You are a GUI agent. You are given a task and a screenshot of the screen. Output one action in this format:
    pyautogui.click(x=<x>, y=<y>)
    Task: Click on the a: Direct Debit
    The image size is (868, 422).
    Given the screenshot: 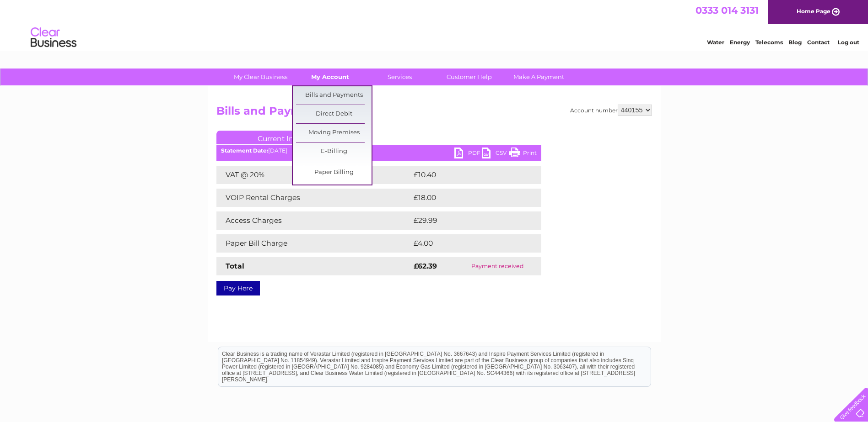 What is the action you would take?
    pyautogui.click(x=334, y=114)
    